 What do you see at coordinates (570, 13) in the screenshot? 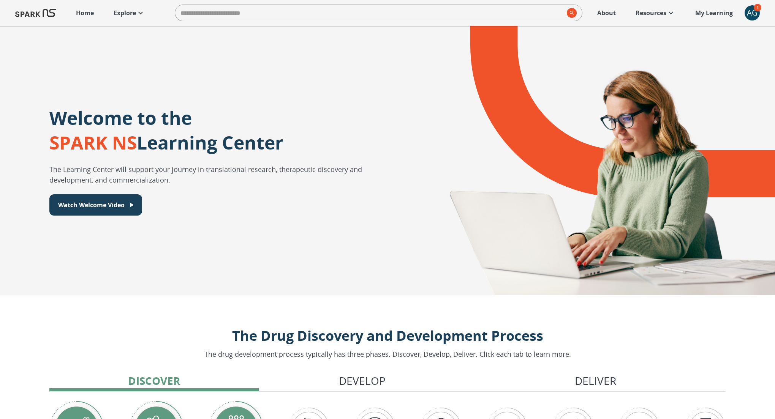
I see `button: search` at bounding box center [570, 13].